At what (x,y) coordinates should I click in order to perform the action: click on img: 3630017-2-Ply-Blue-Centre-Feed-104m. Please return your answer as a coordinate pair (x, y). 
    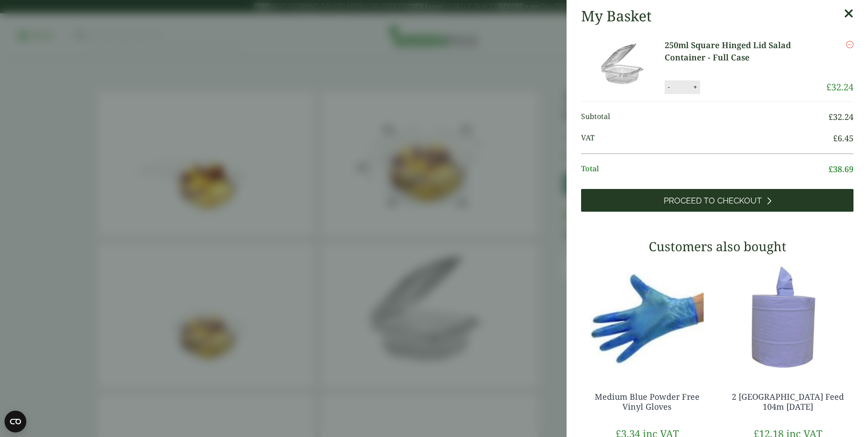
    Looking at the image, I should click on (788, 317).